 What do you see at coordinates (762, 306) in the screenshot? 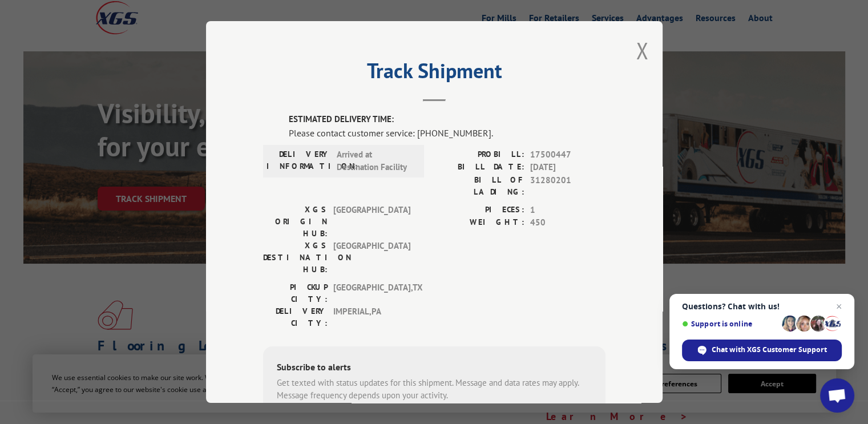
I see `span: Questions? Chat with us!` at bounding box center [762, 306].